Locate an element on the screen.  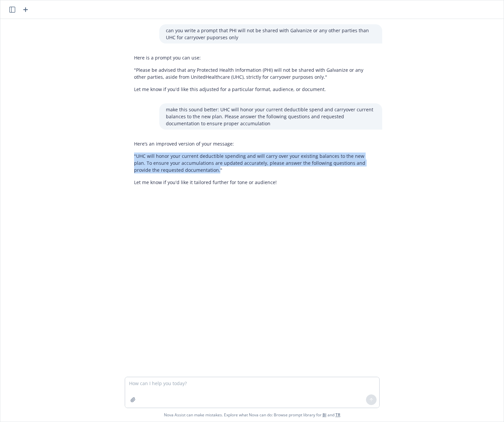
p: make this sound better: UHC will honor your current deductible spend and carryover current balanc... is located at coordinates (271, 116).